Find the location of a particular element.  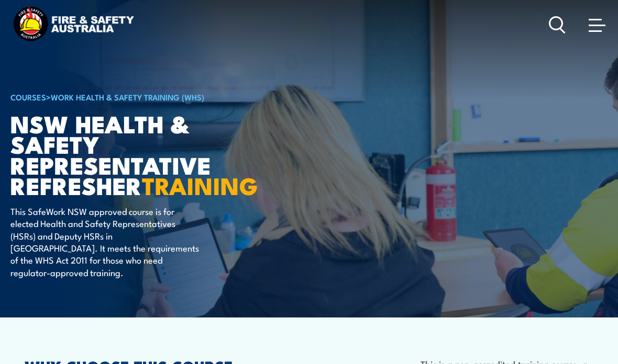

h1: NSW Health & Safety Representative Refresher is located at coordinates (140, 153).